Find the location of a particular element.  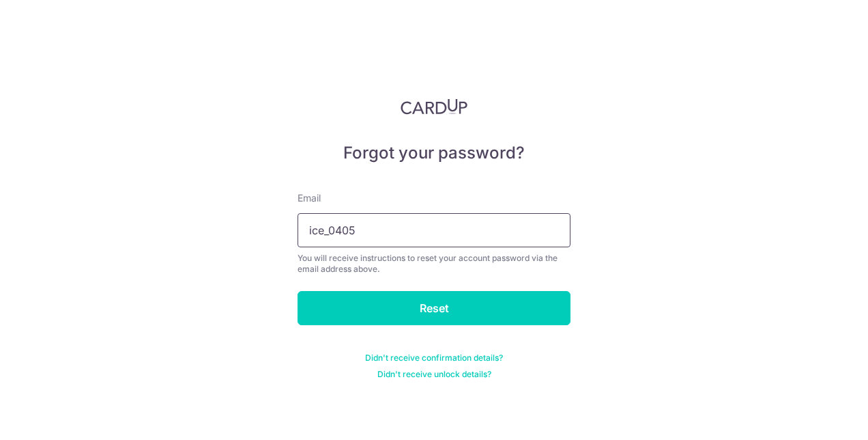

h5: Forgot your password? is located at coordinates (434, 153).